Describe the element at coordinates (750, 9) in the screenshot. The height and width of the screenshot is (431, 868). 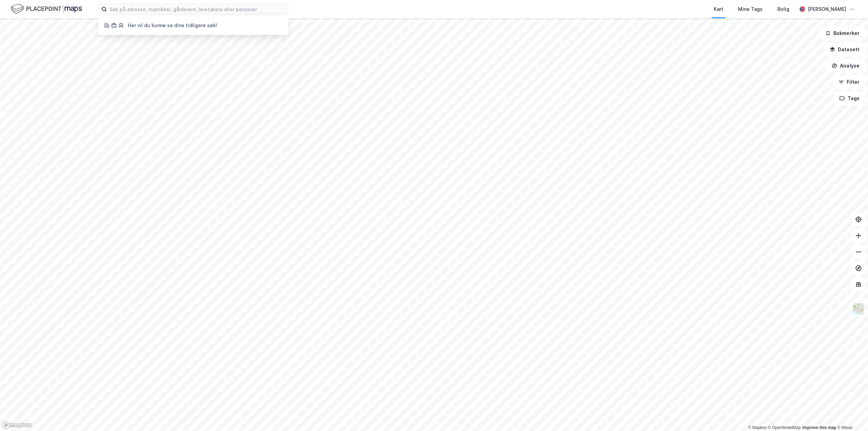
I see `div: Mine Tags` at that location.